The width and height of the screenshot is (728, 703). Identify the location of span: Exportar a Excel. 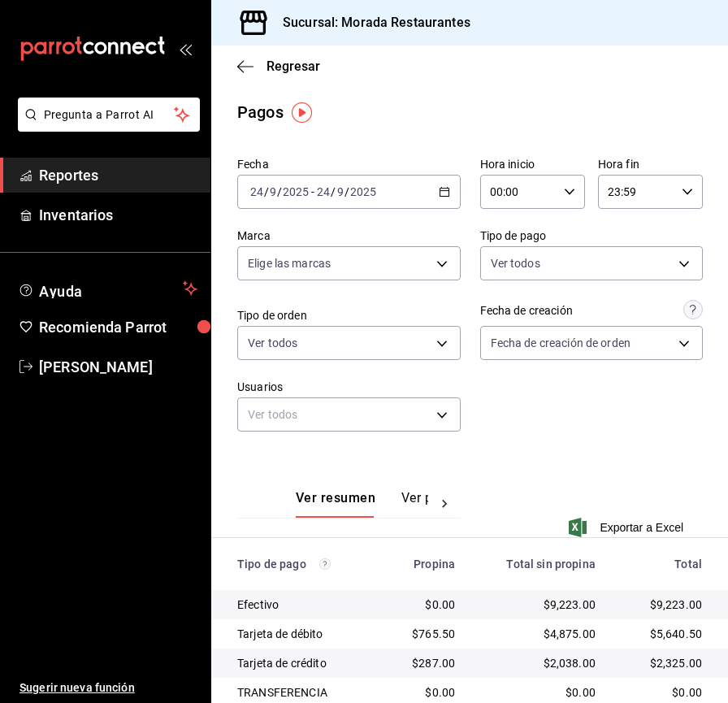
(628, 527).